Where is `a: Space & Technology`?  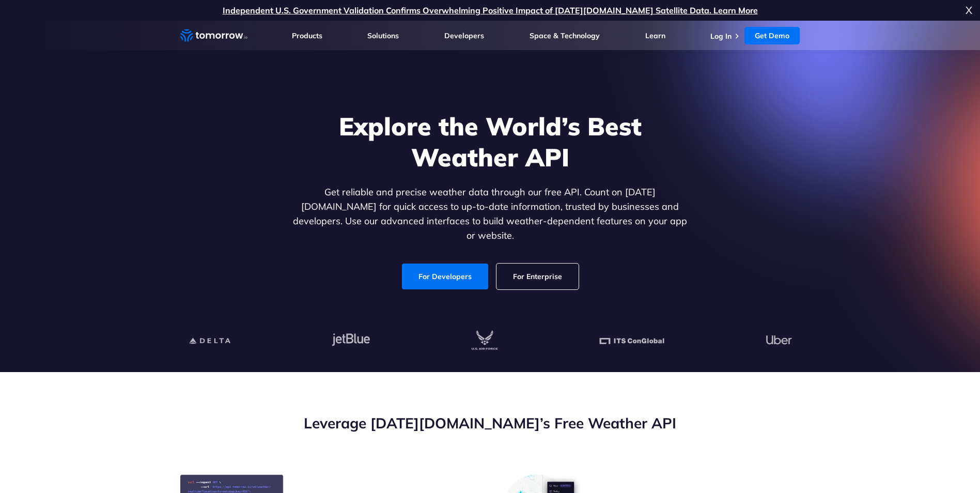
a: Space & Technology is located at coordinates (565, 36).